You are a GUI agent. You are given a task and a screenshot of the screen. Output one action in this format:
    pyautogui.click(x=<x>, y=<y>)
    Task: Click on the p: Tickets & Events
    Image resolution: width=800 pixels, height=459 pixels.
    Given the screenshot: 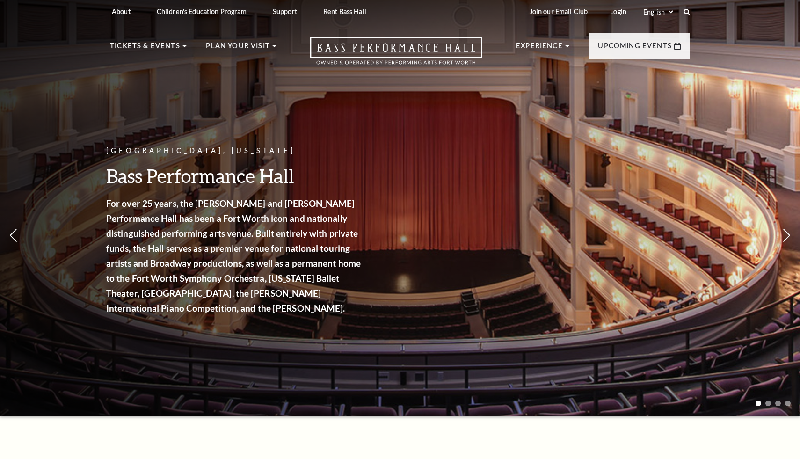 What is the action you would take?
    pyautogui.click(x=145, y=49)
    